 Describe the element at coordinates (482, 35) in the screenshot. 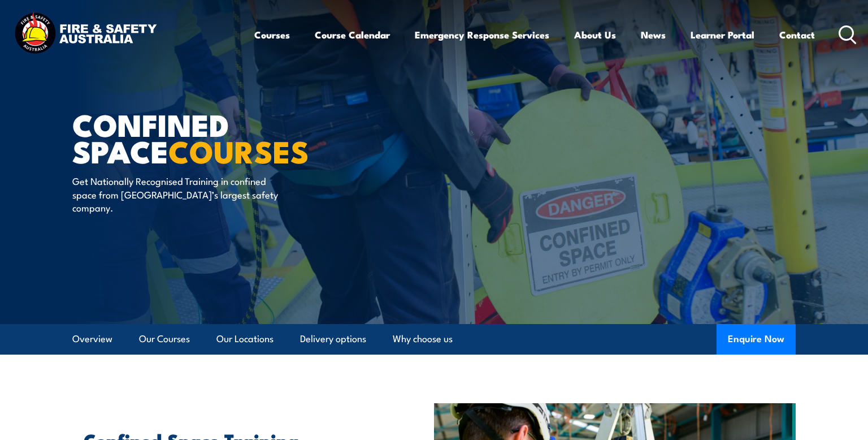

I see `a: Emergency Response Services` at that location.